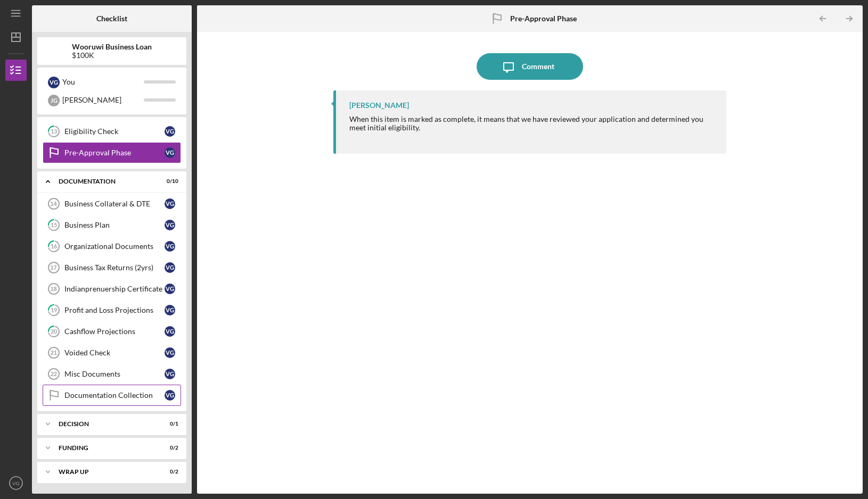 The image size is (868, 499). I want to click on tspan: 17, so click(53, 268).